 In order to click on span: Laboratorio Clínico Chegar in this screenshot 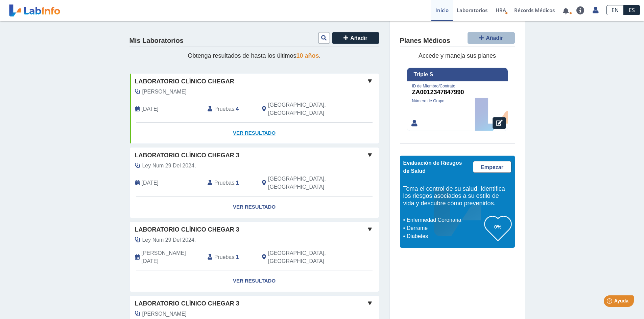, I will do `click(184, 81)`.